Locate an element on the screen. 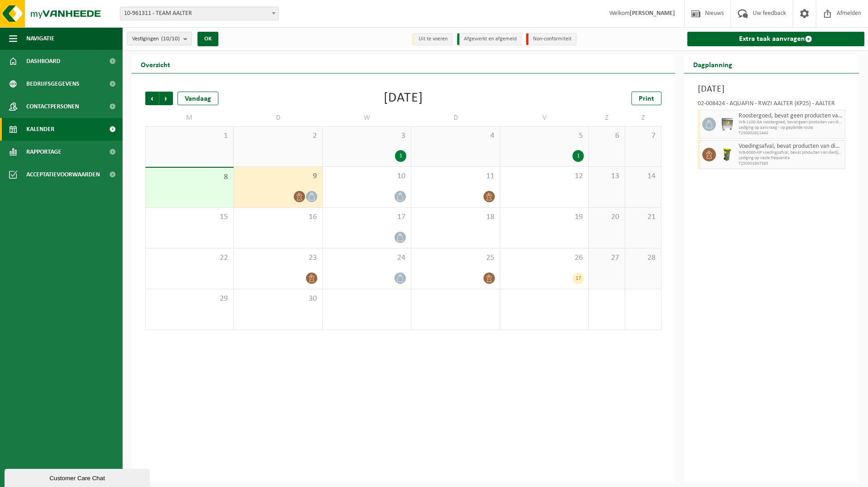  span: WB-1100-GA roostergoed, bevat geen producten van dierlijke o is located at coordinates (791, 123).